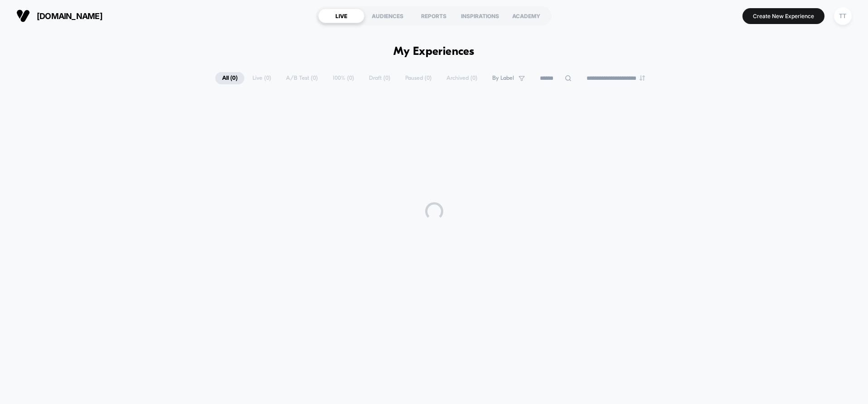 Image resolution: width=868 pixels, height=404 pixels. I want to click on span: By Label, so click(503, 77).